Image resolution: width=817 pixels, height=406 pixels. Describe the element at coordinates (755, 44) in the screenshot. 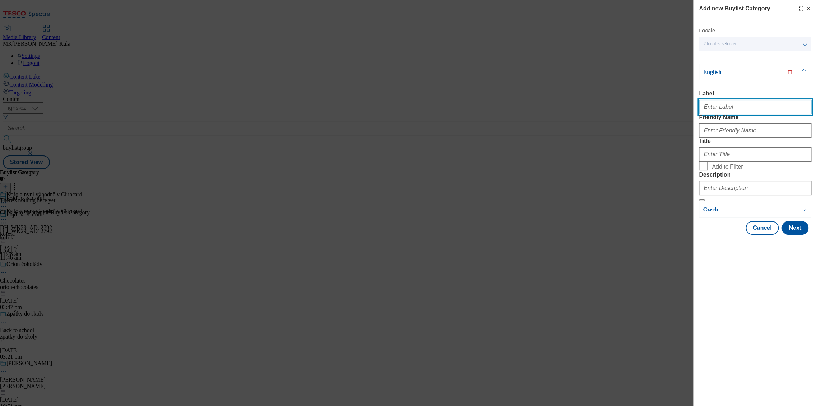

I see `button: 2 locales selected` at that location.